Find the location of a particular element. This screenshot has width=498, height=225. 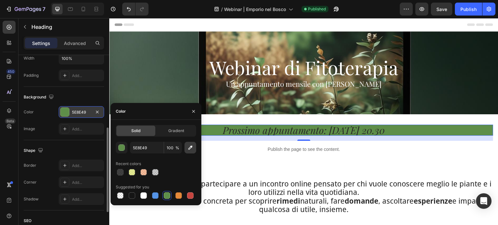

p: Advanced is located at coordinates (75, 43).